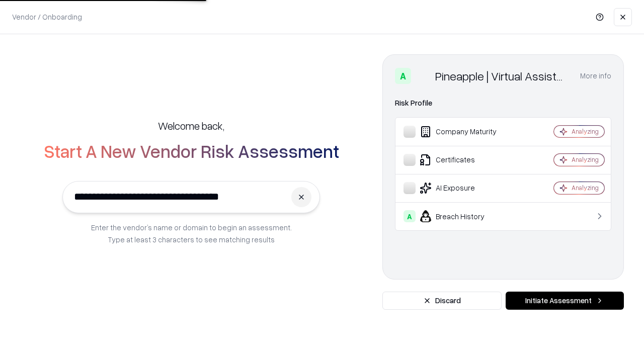 This screenshot has height=362, width=644. Describe the element at coordinates (47, 17) in the screenshot. I see `p: Vendor / Onboarding` at that location.